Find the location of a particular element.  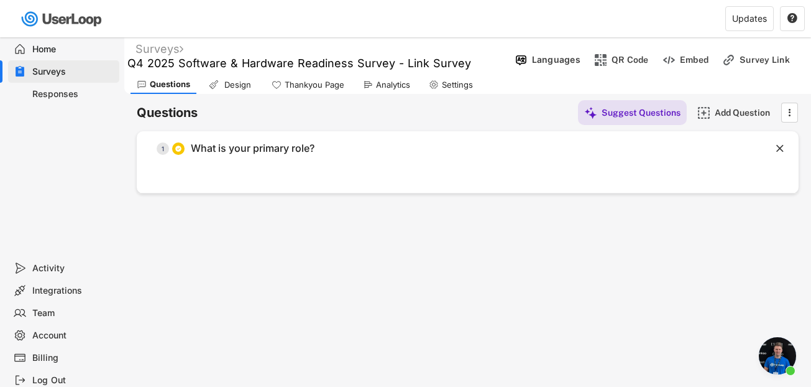

div: Suggest Questions is located at coordinates (641, 113).